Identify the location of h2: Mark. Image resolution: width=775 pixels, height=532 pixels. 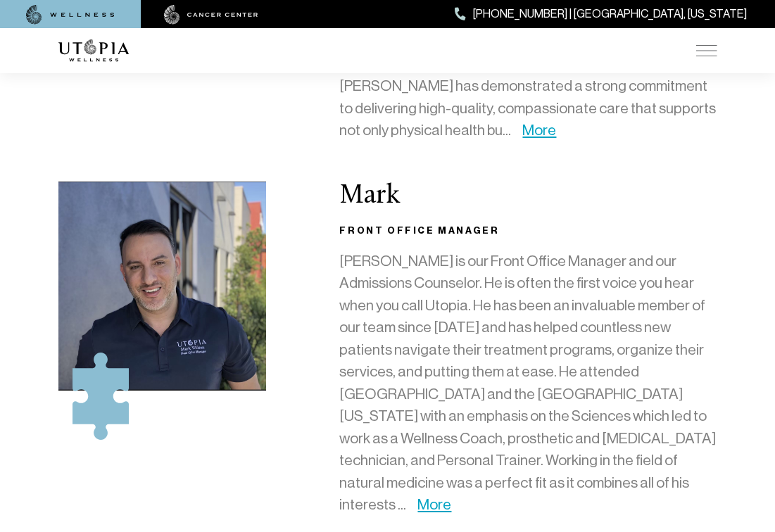
(528, 196).